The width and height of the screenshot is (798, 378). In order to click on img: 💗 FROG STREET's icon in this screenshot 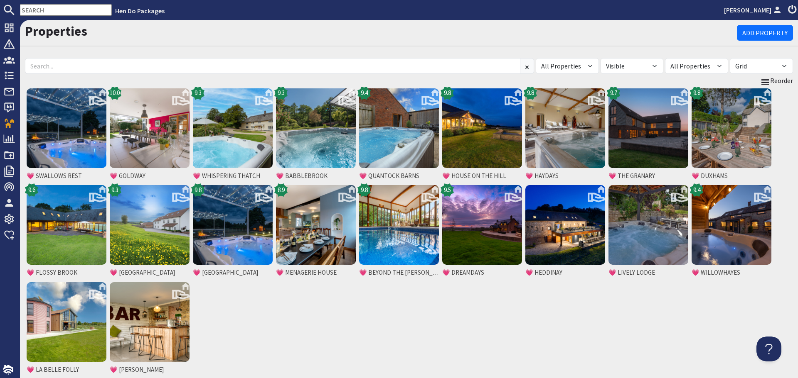, I will do `click(233, 225)`.